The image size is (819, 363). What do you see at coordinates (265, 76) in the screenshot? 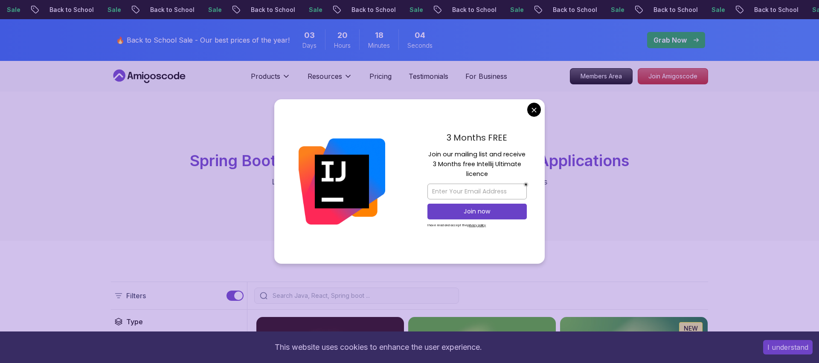
I see `p: Products` at bounding box center [265, 76].